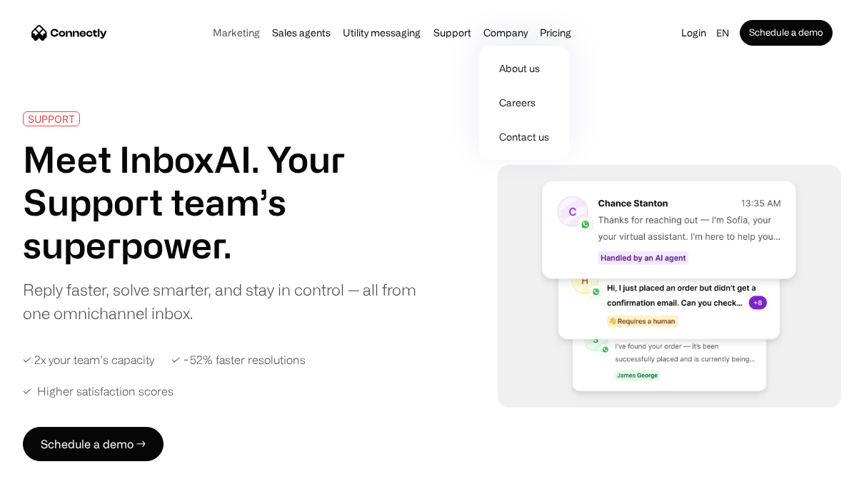 This screenshot has height=504, width=864. I want to click on a: Schedule a demo, so click(787, 33).